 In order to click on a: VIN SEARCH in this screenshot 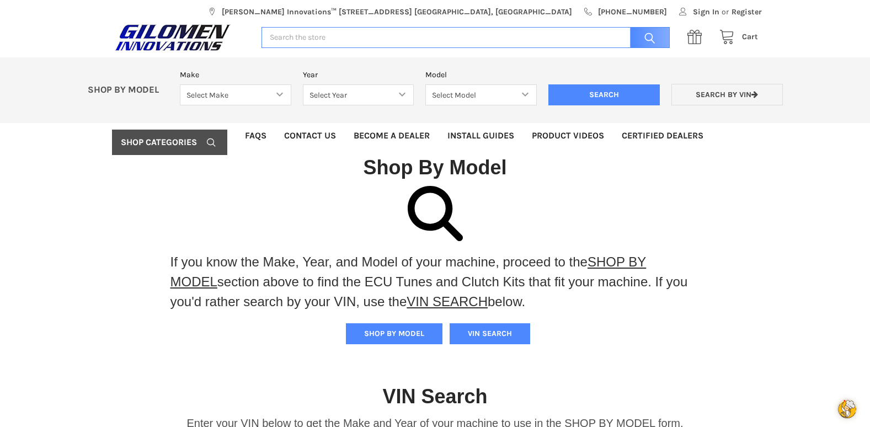, I will do `click(447, 301)`.